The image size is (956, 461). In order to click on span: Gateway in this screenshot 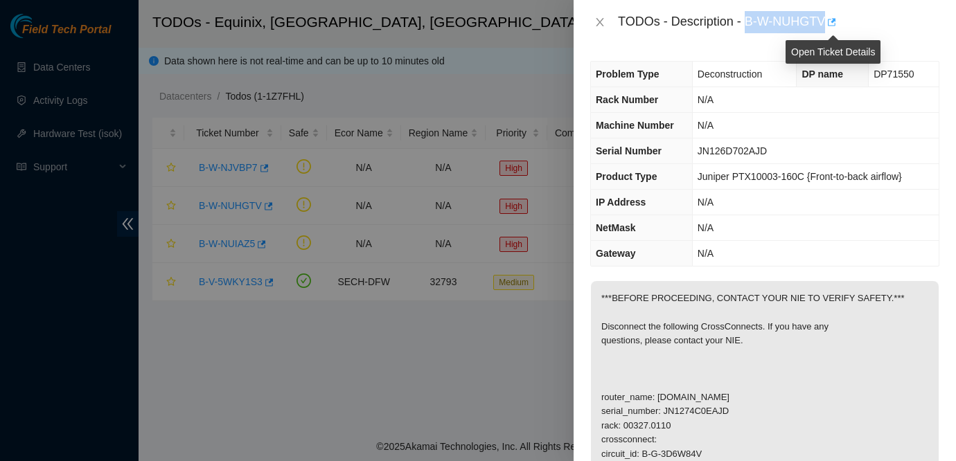, I will do `click(616, 254)`.